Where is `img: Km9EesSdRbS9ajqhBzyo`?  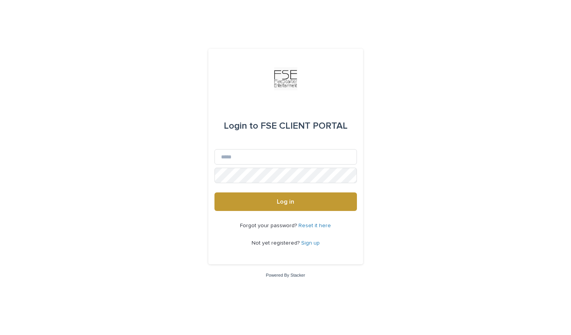
img: Km9EesSdRbS9ajqhBzyo is located at coordinates (286, 79).